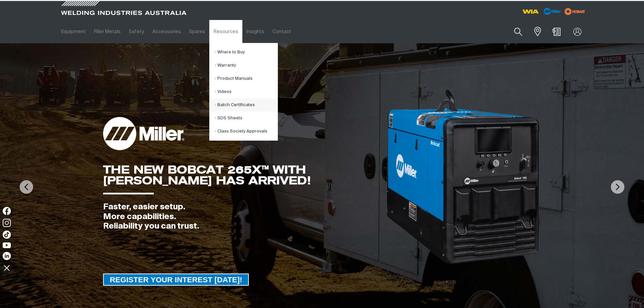 This screenshot has height=308, width=644. What do you see at coordinates (226, 31) in the screenshot?
I see `a: Resources` at bounding box center [226, 31].